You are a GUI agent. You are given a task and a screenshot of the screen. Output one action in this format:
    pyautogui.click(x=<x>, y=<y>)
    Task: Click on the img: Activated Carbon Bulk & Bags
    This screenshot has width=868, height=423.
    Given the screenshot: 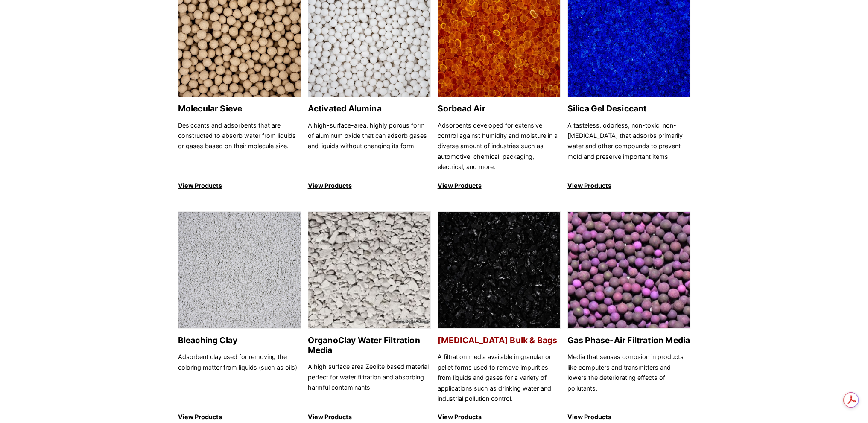 What is the action you would take?
    pyautogui.click(x=499, y=270)
    